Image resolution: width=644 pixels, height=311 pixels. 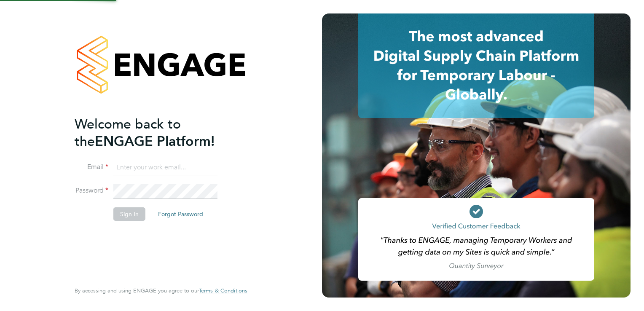 I want to click on label: Email, so click(x=92, y=167).